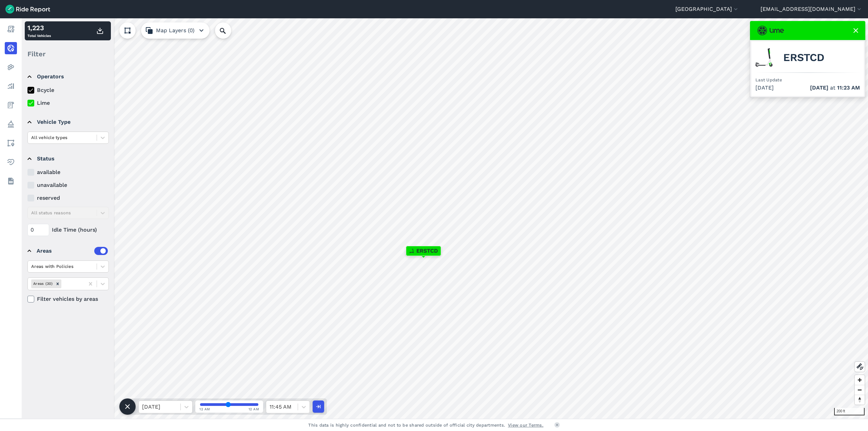  What do you see at coordinates (68, 54) in the screenshot?
I see `div: Filter` at bounding box center [68, 54].